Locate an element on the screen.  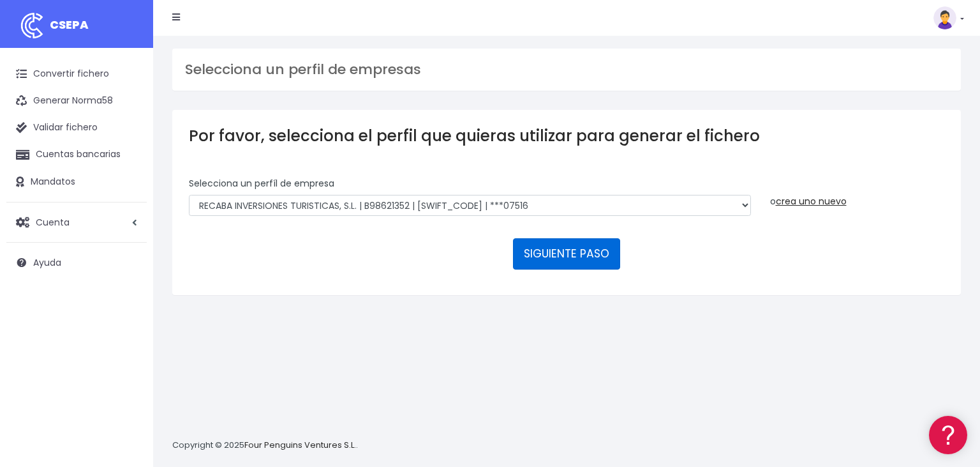
span: CSEPA is located at coordinates (69, 25).